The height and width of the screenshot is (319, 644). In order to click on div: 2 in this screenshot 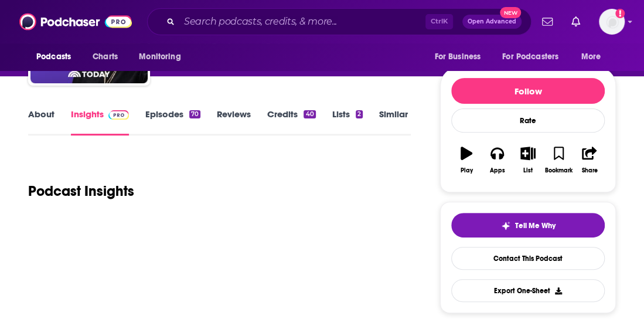, I will do `click(359, 114)`.